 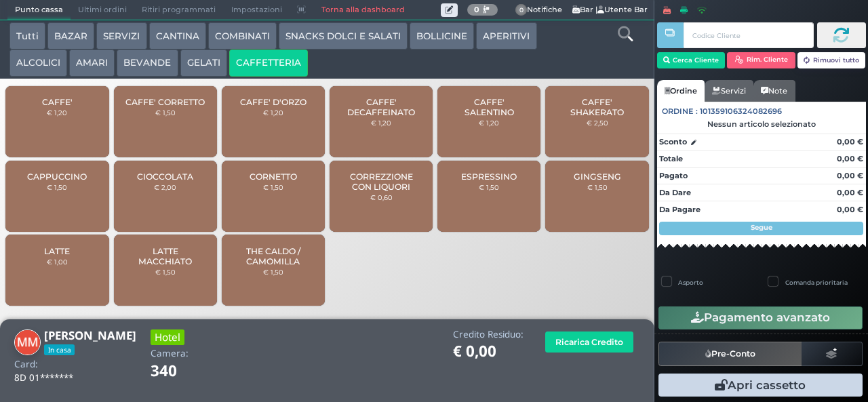 What do you see at coordinates (488, 334) in the screenshot?
I see `h4: Credito Residuo:` at bounding box center [488, 334].